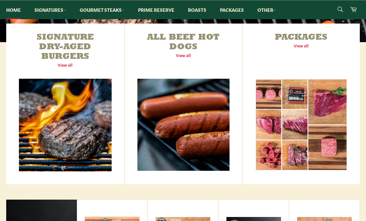 This screenshot has width=366, height=221. I want to click on a: Gourmet Steaks, so click(102, 10).